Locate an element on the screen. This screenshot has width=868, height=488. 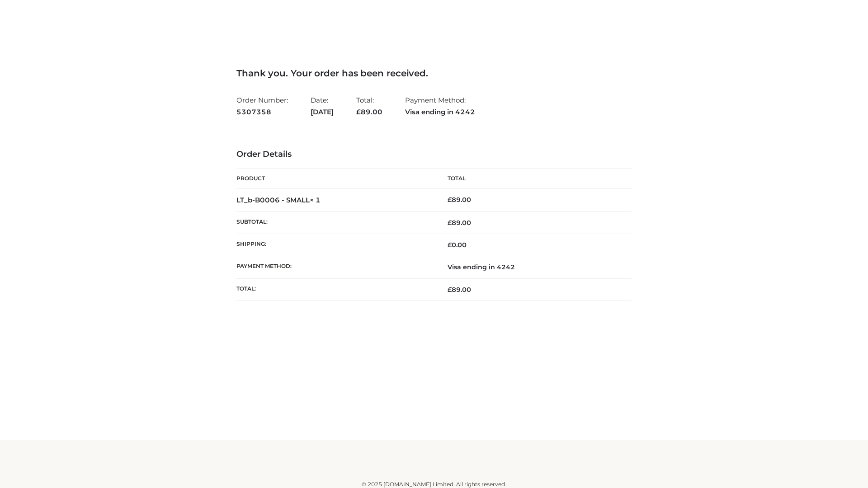
th: Total is located at coordinates (533, 179).